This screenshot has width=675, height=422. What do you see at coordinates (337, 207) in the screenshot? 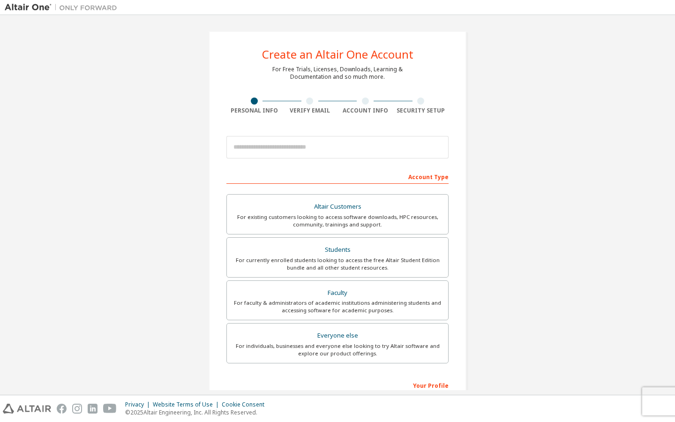
I see `div: Altair Customers` at bounding box center [337, 207].